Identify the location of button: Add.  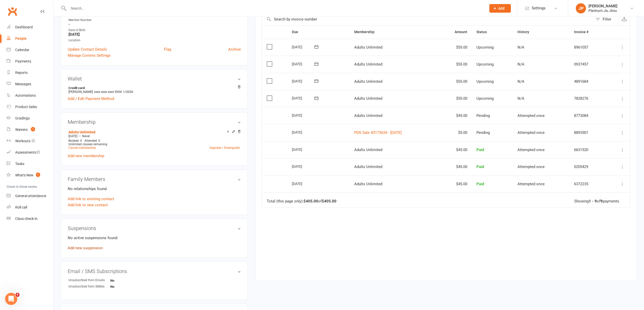
(500, 8).